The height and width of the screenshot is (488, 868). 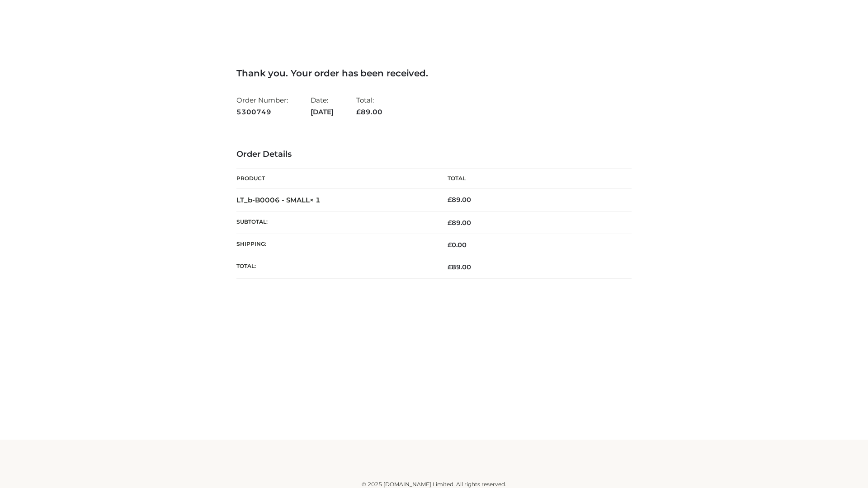 What do you see at coordinates (532, 179) in the screenshot?
I see `th: Total` at bounding box center [532, 179].